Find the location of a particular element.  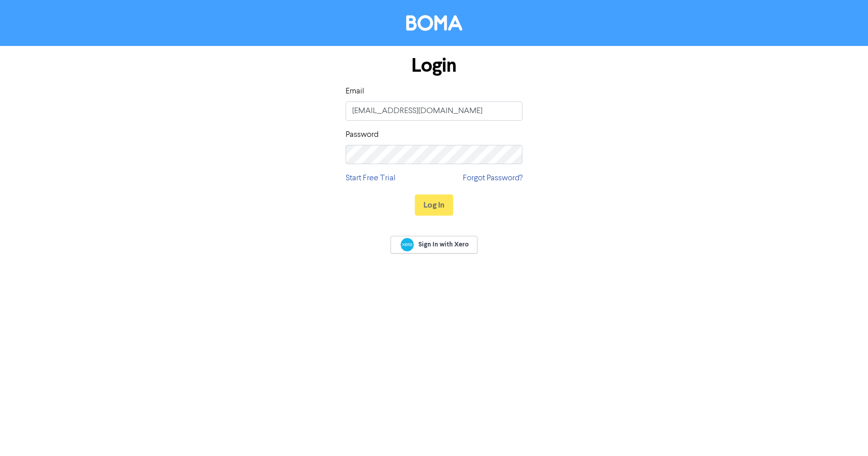

a: Sign In with Xero is located at coordinates (434, 244).